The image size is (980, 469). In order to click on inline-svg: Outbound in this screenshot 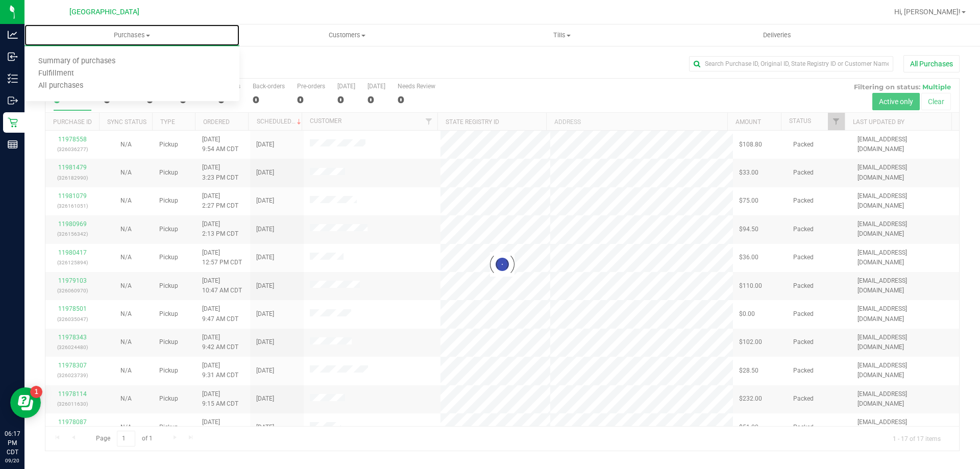, I will do `click(13, 101)`.